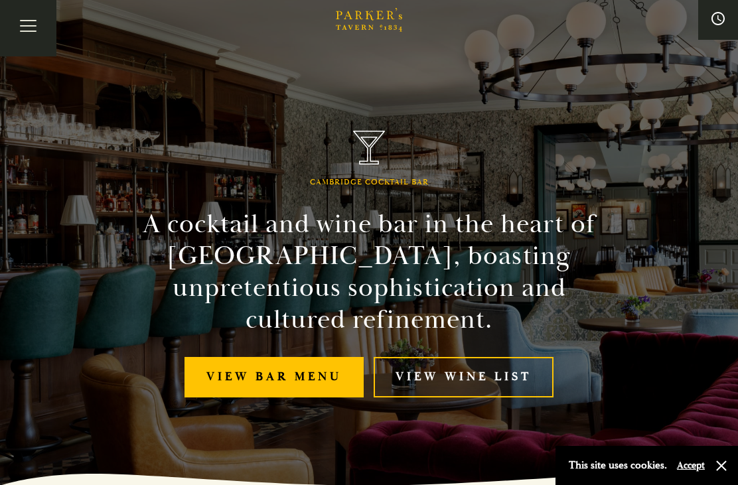  I want to click on img: Parker's Tavern Brasserie Cambridge, so click(369, 147).